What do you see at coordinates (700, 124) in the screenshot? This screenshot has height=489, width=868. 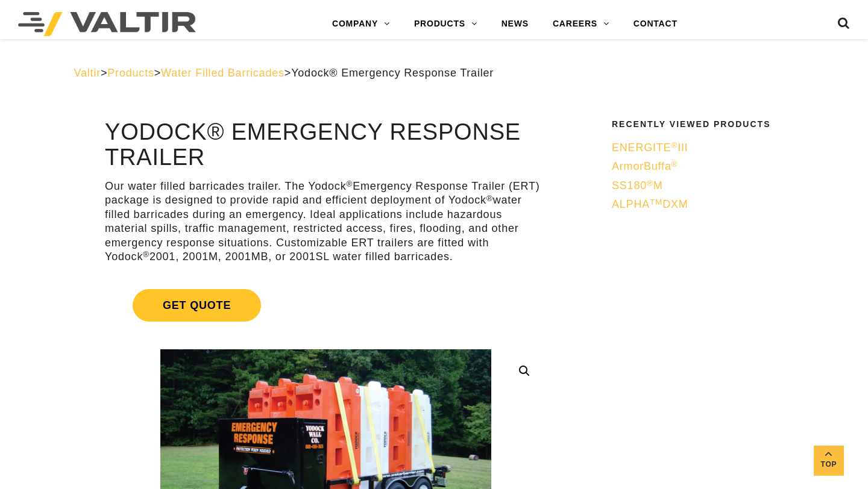 I see `h2: Recently Viewed Products` at bounding box center [700, 124].